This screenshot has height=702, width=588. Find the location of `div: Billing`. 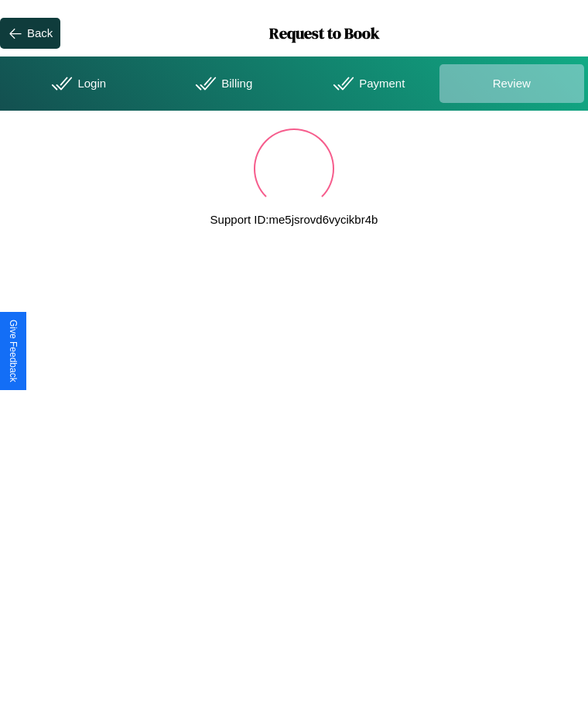

div: Billing is located at coordinates (222, 84).